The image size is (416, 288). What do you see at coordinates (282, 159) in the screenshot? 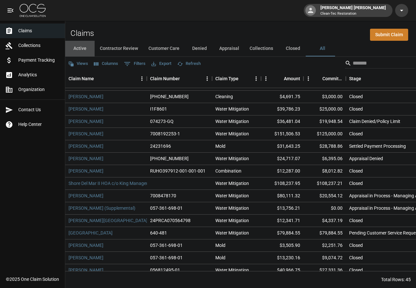
I see `div: $24,717.07` at bounding box center [282, 159].